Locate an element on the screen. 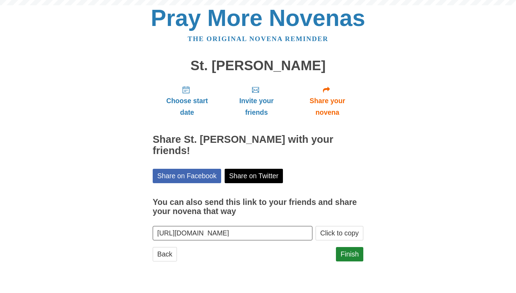  a: Share your novena is located at coordinates (327, 101).